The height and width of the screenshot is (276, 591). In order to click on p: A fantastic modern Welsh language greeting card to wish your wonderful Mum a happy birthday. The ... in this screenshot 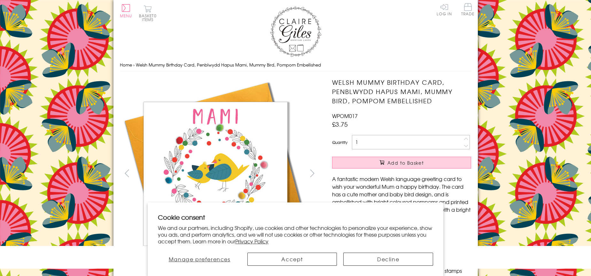, I will do `click(402, 198)`.